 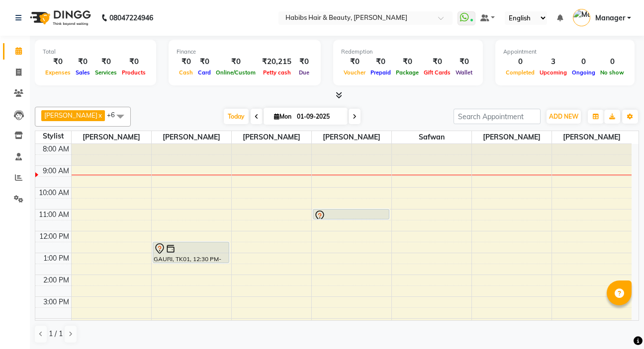 What do you see at coordinates (56, 149) in the screenshot?
I see `div: 8:00 AM` at bounding box center [56, 149].